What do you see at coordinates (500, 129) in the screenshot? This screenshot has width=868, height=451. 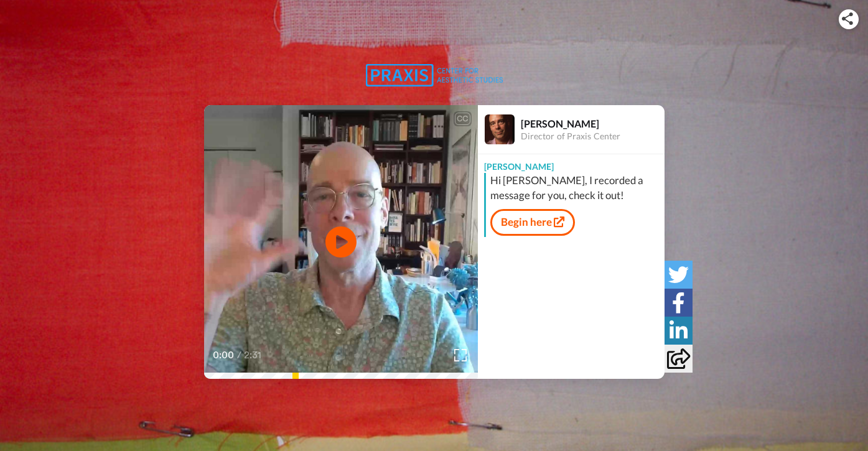 I see `img: Profile Image` at bounding box center [500, 129].